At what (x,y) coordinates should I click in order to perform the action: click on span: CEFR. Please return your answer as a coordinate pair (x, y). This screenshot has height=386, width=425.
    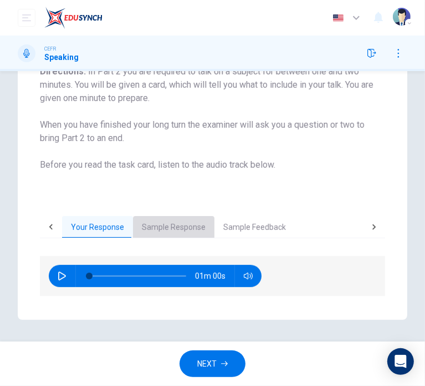
    Looking at the image, I should click on (50, 49).